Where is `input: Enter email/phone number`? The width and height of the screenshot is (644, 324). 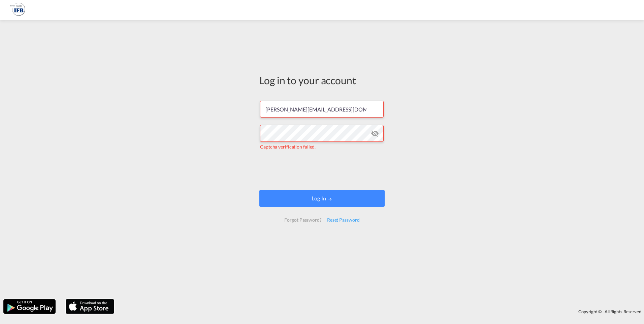
input: Enter email/phone number is located at coordinates (321, 109).